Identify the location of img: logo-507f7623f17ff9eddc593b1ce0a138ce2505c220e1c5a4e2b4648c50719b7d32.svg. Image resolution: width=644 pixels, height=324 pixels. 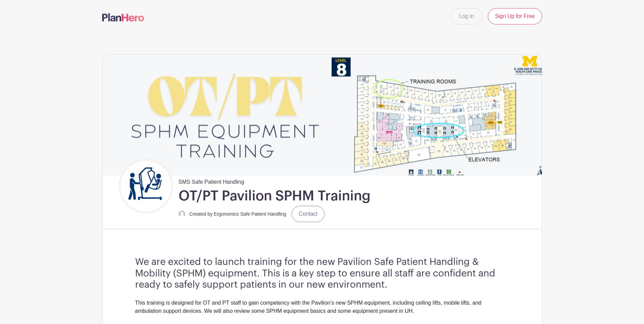
(123, 17).